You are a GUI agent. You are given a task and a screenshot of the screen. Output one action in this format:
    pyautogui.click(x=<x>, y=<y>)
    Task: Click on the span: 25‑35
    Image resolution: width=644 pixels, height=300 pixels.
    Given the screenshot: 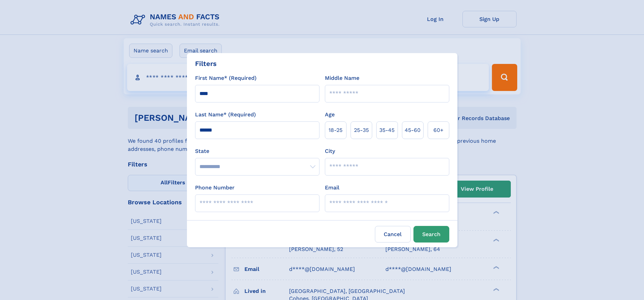 What is the action you would take?
    pyautogui.click(x=361, y=130)
    